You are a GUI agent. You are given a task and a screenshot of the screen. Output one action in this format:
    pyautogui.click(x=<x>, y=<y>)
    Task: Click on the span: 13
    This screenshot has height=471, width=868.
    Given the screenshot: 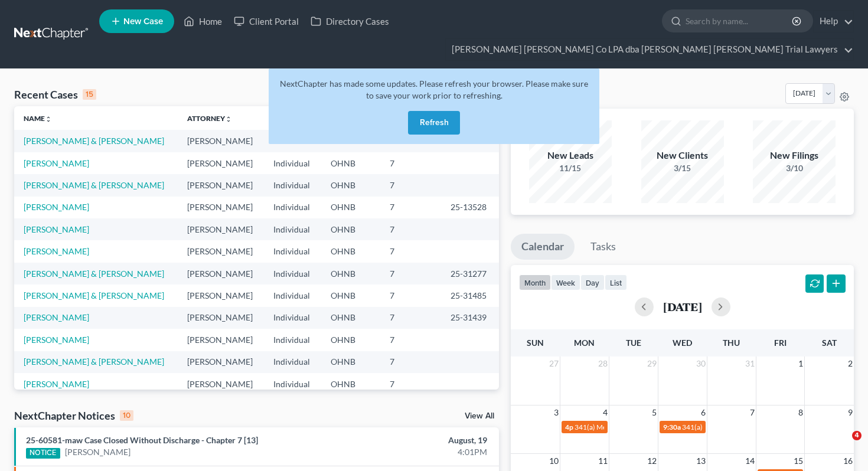 What is the action you would take?
    pyautogui.click(x=702, y=461)
    